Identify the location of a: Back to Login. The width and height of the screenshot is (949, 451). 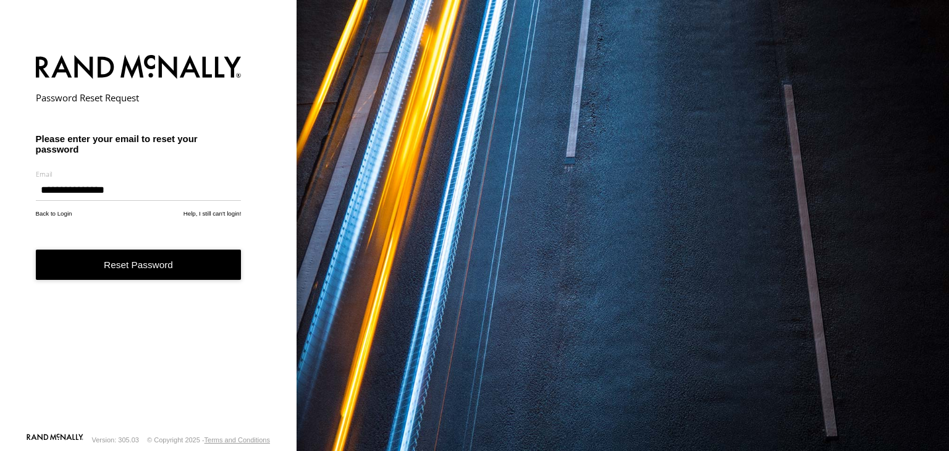
(54, 213).